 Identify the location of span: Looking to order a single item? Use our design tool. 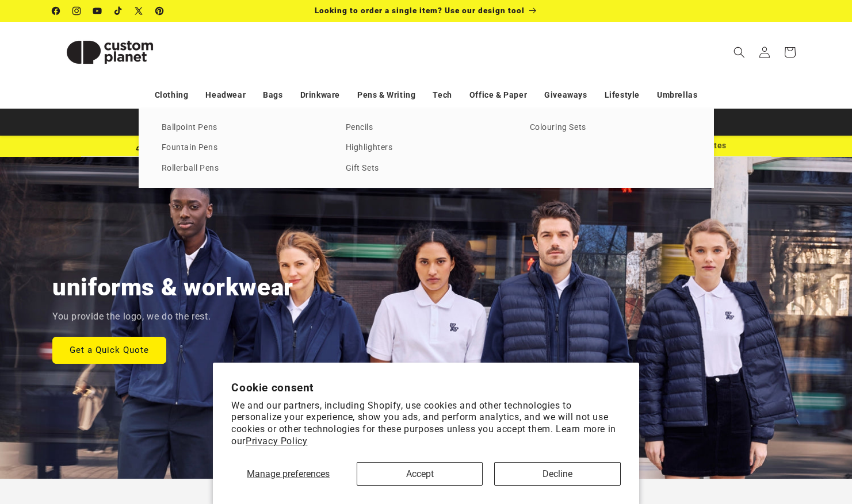
(419, 10).